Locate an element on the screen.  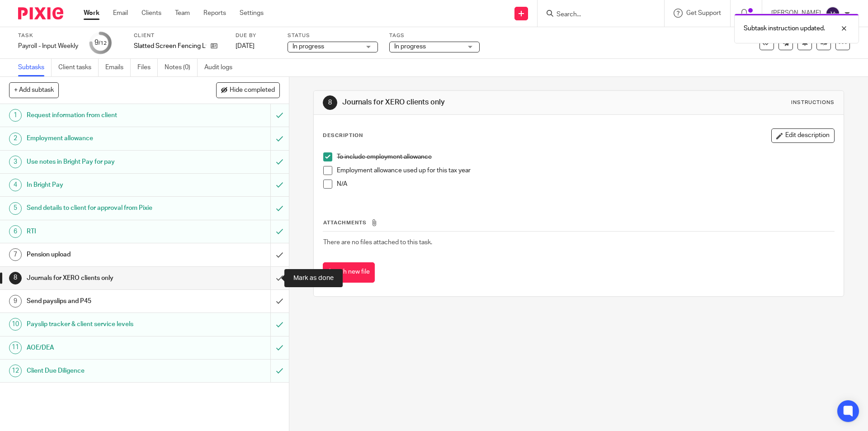
button: + Add subtask is located at coordinates (33, 90).